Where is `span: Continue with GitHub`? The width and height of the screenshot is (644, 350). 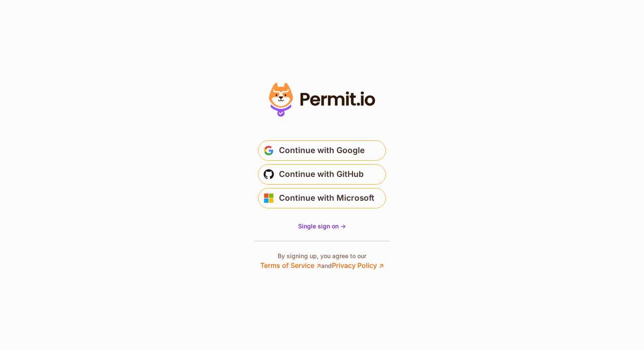
span: Continue with GitHub is located at coordinates (321, 174).